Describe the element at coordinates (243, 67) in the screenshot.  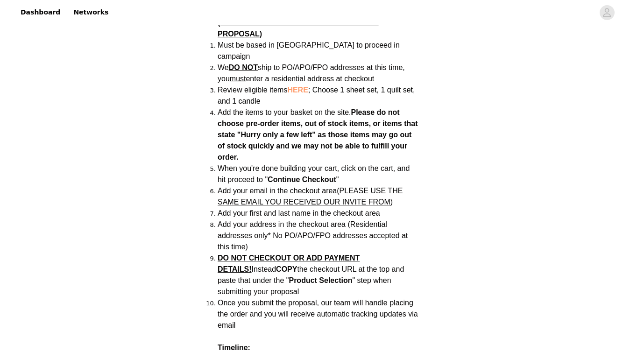
I see `strong: DO NOT` at that location.